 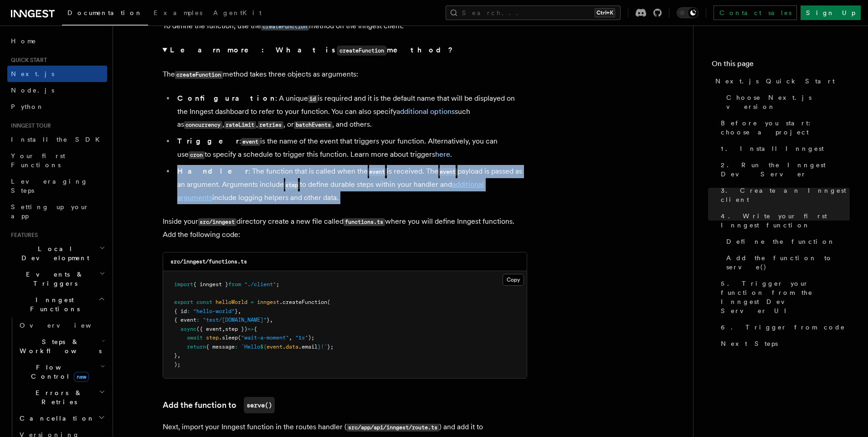 What do you see at coordinates (605, 13) in the screenshot?
I see `kbd: Ctrl+K` at bounding box center [605, 13].